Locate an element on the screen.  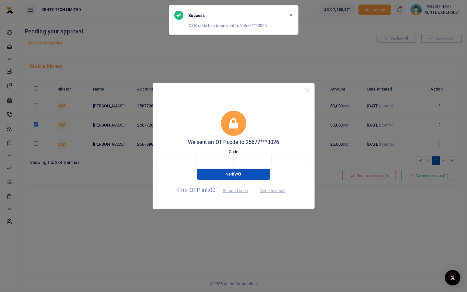
label: Code is located at coordinates (234, 152).